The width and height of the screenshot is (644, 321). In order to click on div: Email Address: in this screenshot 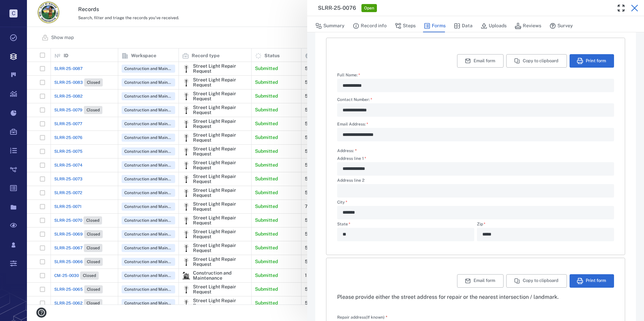, I will do `click(475, 135)`.